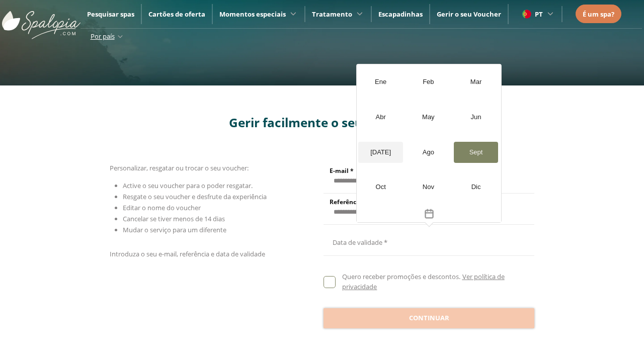  I want to click on div: Mar, so click(476, 82).